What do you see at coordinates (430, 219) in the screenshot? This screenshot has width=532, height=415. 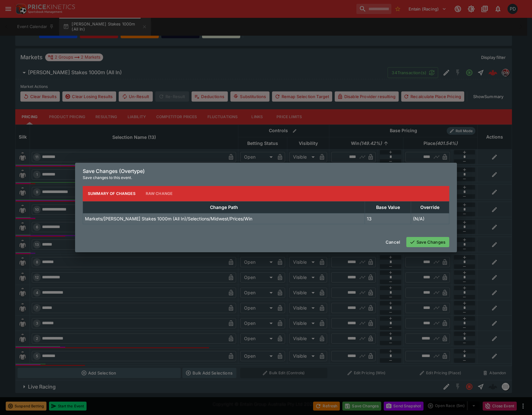 I see `td: (N/A)` at bounding box center [430, 219].